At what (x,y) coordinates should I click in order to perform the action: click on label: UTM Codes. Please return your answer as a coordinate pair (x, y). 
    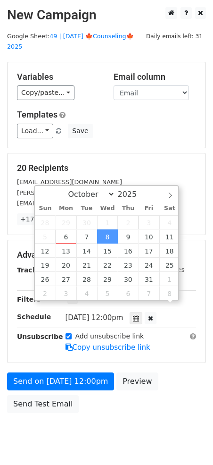
    Looking at the image, I should click on (166, 270).